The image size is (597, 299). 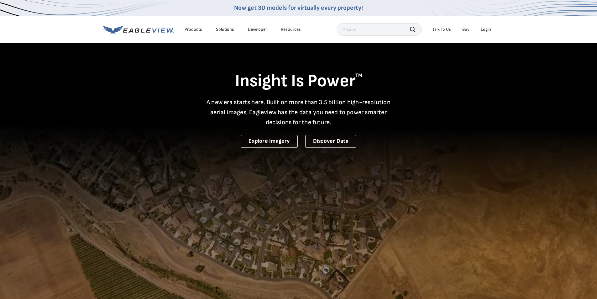 What do you see at coordinates (291, 29) in the screenshot?
I see `div: Resources` at bounding box center [291, 29].